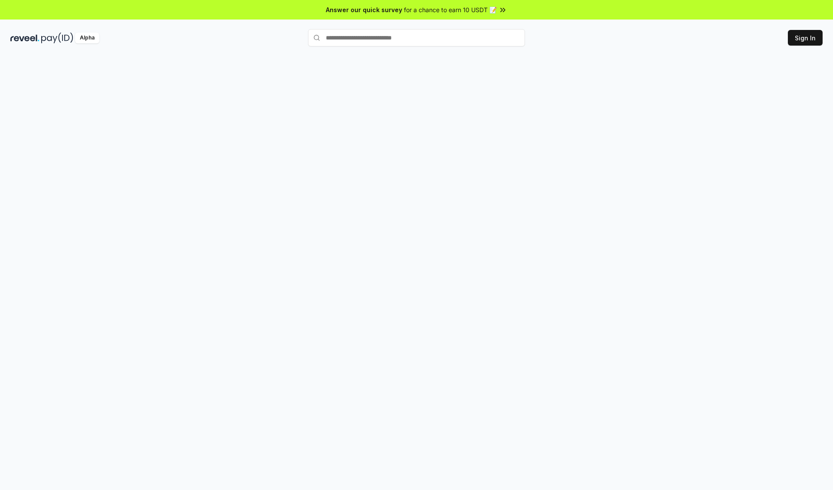 Image resolution: width=833 pixels, height=490 pixels. I want to click on span: Answer our quick survey, so click(364, 10).